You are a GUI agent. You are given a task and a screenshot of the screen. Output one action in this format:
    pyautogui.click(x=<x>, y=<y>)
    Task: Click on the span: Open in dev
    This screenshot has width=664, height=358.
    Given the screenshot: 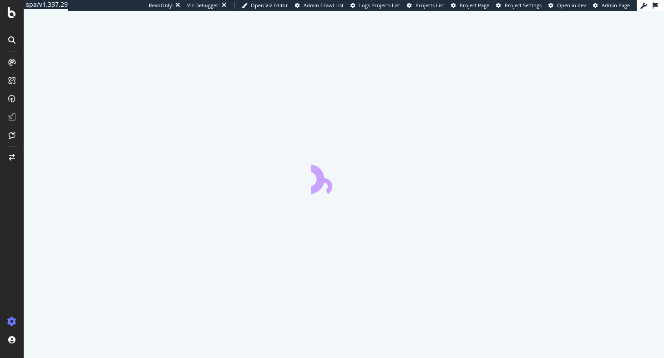 What is the action you would take?
    pyautogui.click(x=571, y=5)
    